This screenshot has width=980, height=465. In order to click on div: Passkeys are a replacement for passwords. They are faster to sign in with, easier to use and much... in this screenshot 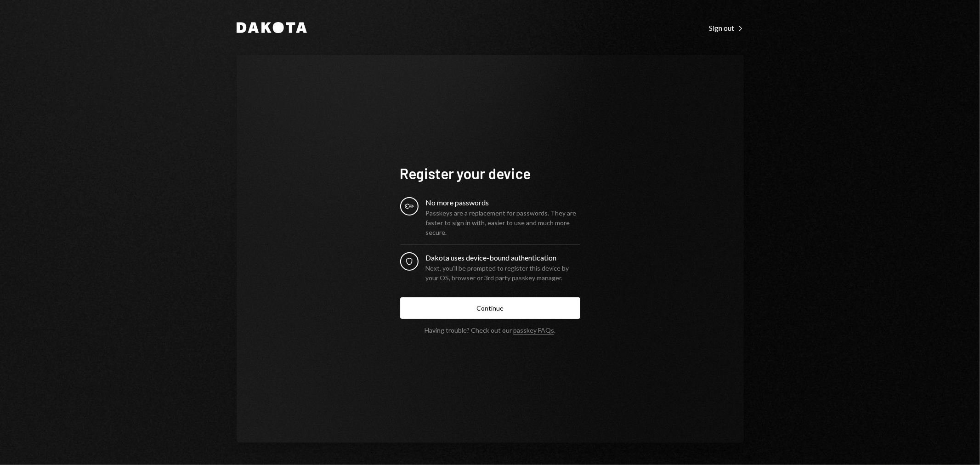, I will do `click(503, 222)`.